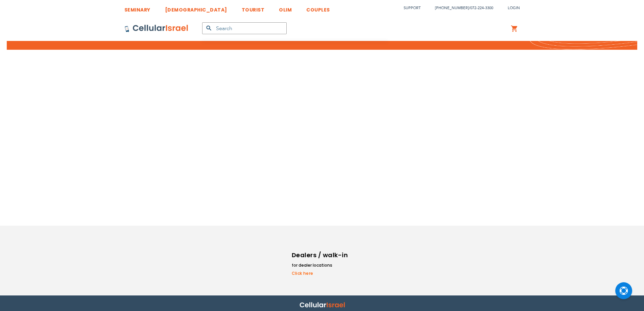 The width and height of the screenshot is (644, 311). I want to click on input: Search, so click(245, 28).